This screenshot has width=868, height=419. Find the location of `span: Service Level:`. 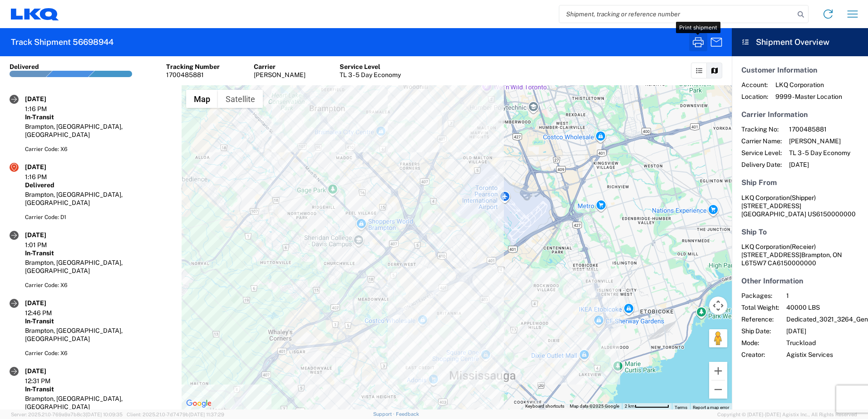

span: Service Level: is located at coordinates (761, 153).